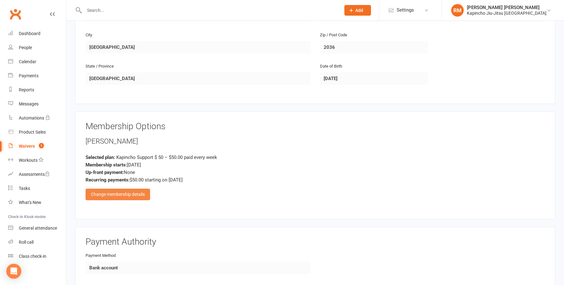 This screenshot has height=285, width=564. I want to click on h3: Payment Authority, so click(315, 242).